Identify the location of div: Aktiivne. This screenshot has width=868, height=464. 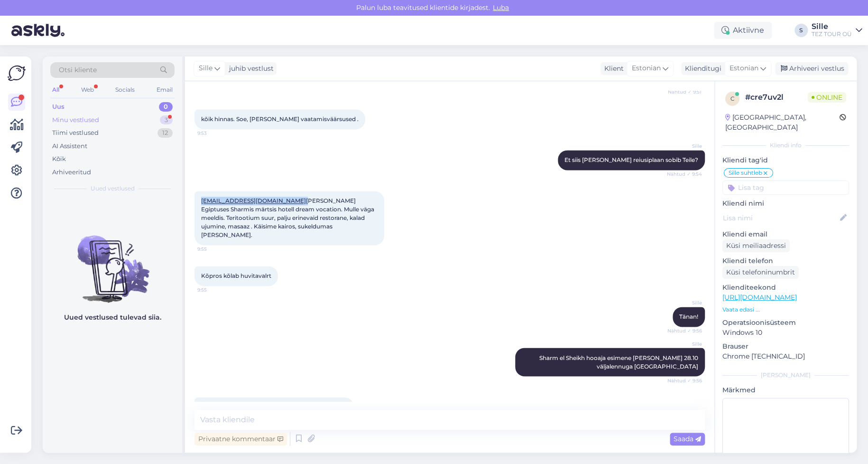
(743, 30).